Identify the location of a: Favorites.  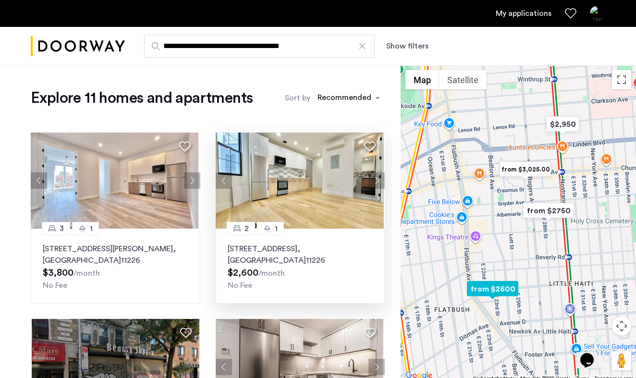
(571, 13).